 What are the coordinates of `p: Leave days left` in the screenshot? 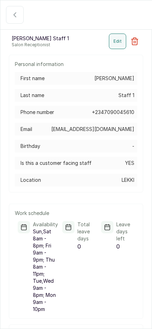 It's located at (125, 232).